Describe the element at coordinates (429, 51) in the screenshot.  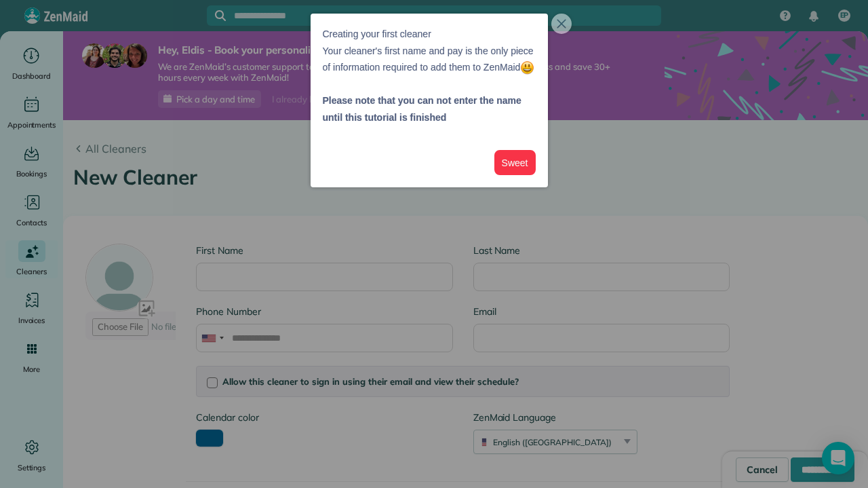
I see `p: Creating your first cleaner Your cleaner's first name and pay is the only piece of information re...` at that location.